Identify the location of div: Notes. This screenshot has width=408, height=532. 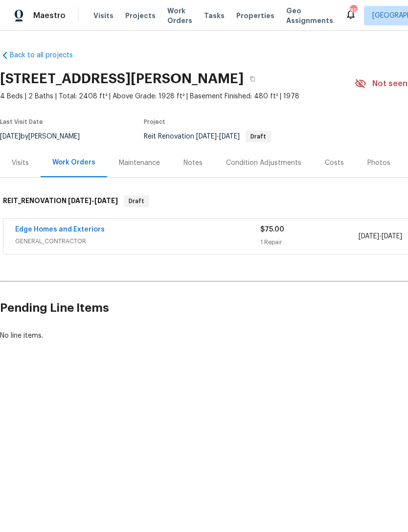
(193, 163).